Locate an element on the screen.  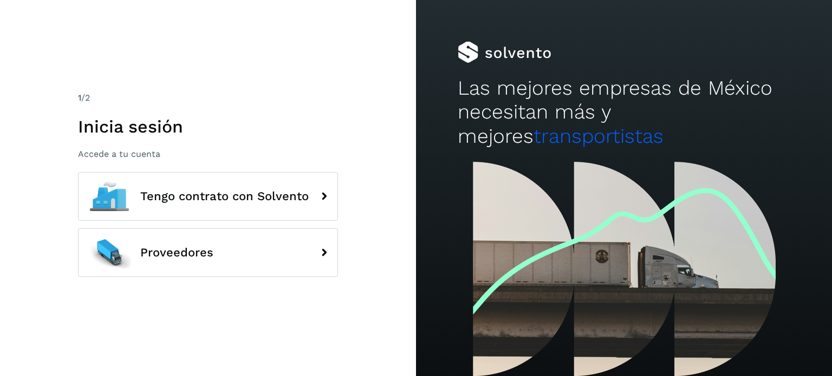
h1: Inicia sesión is located at coordinates (208, 127).